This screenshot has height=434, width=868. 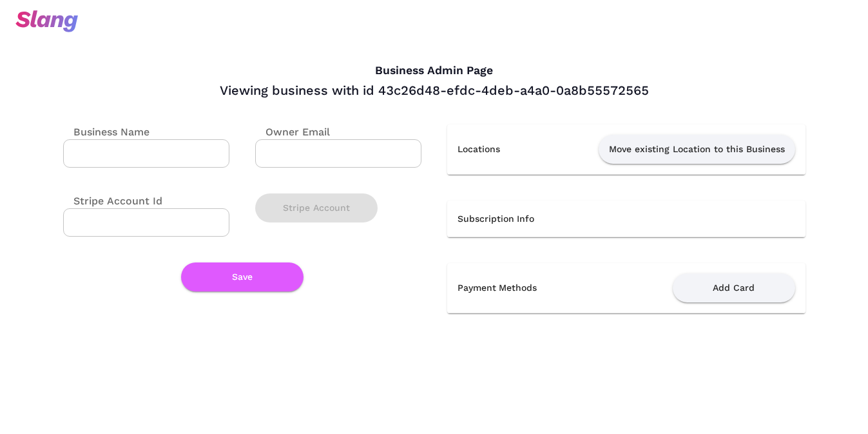 I want to click on button: Add Card, so click(x=734, y=287).